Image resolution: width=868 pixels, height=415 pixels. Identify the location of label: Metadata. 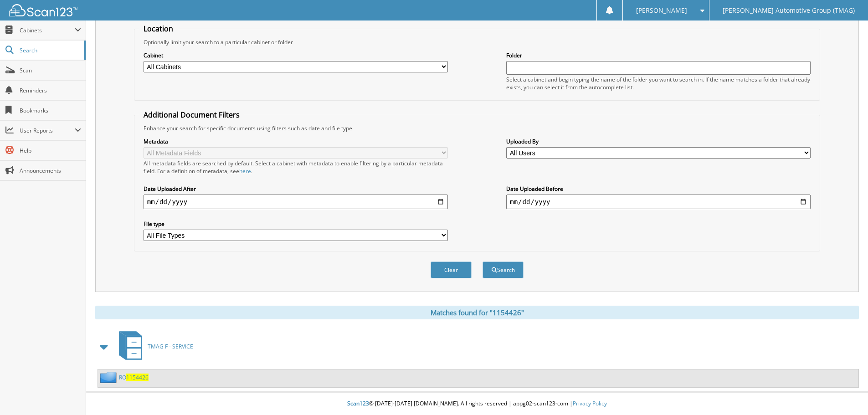
(296, 141).